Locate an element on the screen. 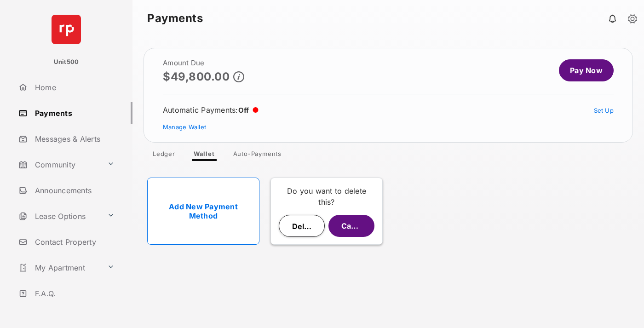 This screenshot has height=328, width=644. span: Off is located at coordinates (244, 110).